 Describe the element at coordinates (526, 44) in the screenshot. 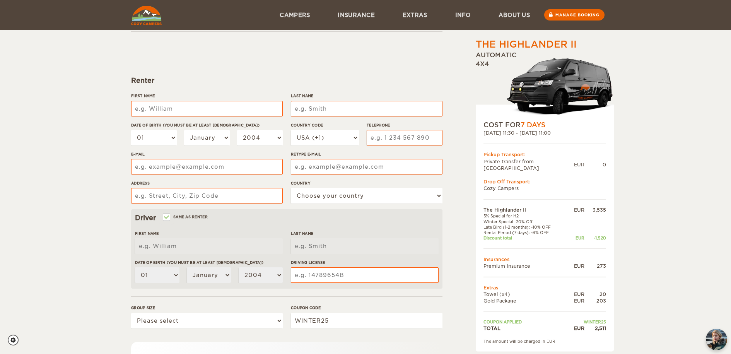

I see `div: The Highlander II` at that location.